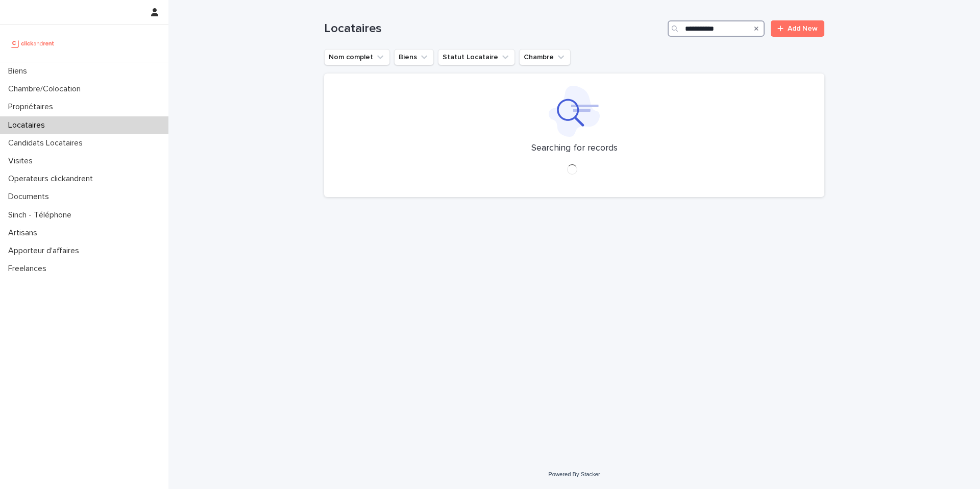 This screenshot has width=980, height=489. What do you see at coordinates (802, 28) in the screenshot?
I see `span: Add New` at bounding box center [802, 28].